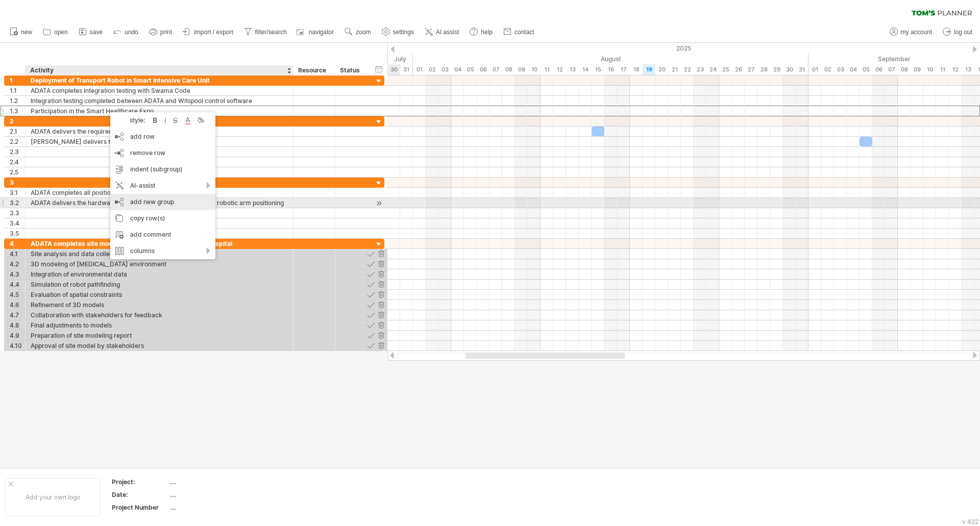  I want to click on span: undo, so click(131, 32).